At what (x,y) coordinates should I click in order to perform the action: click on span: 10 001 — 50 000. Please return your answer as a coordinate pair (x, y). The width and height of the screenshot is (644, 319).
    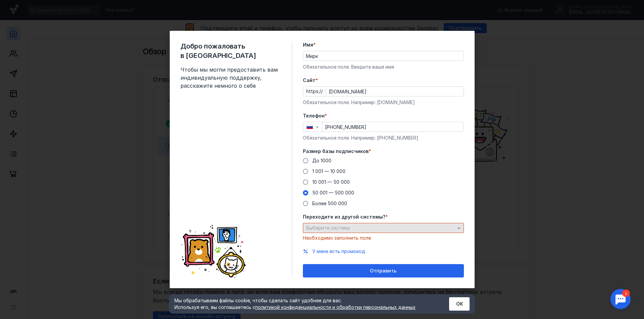
    Looking at the image, I should click on (331, 182).